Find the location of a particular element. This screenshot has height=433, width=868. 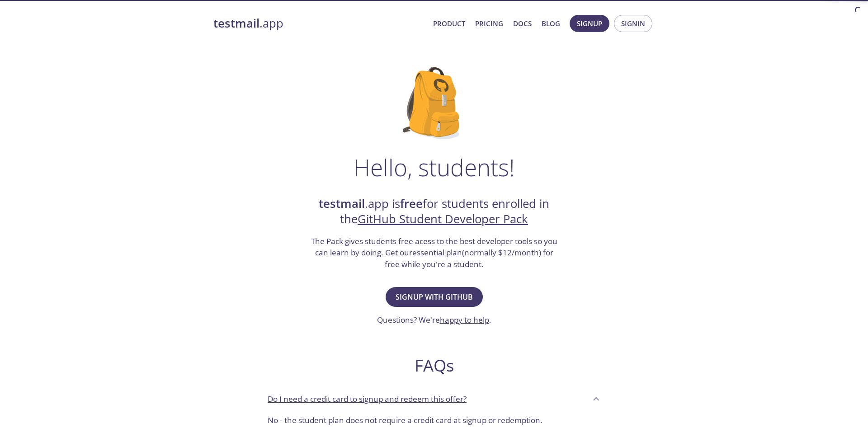

button: Signup with GitHub is located at coordinates (434, 297).